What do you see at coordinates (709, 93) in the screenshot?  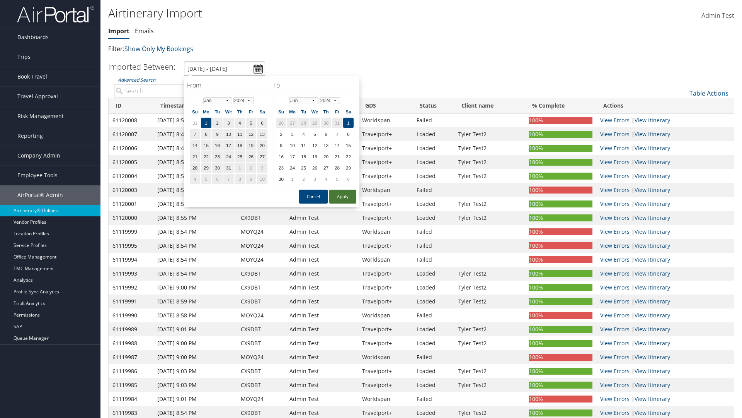 I see `a: Table Actions` at bounding box center [709, 93].